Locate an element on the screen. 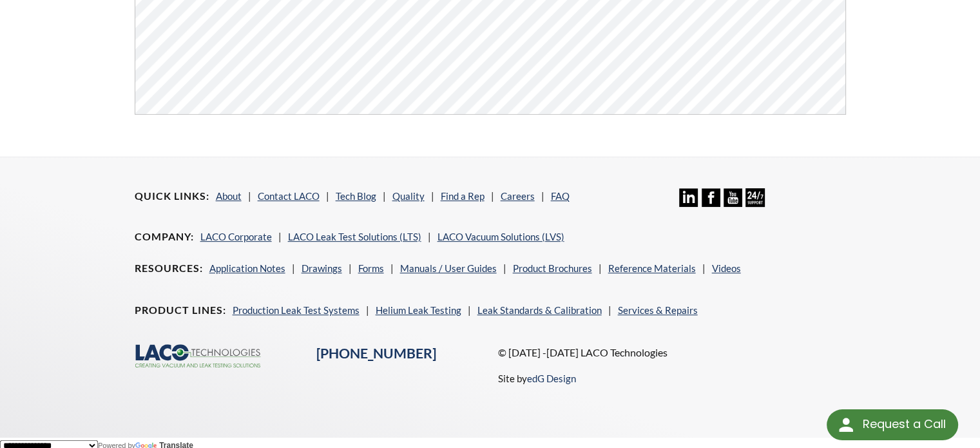  a: Find a Rep is located at coordinates (463, 196).